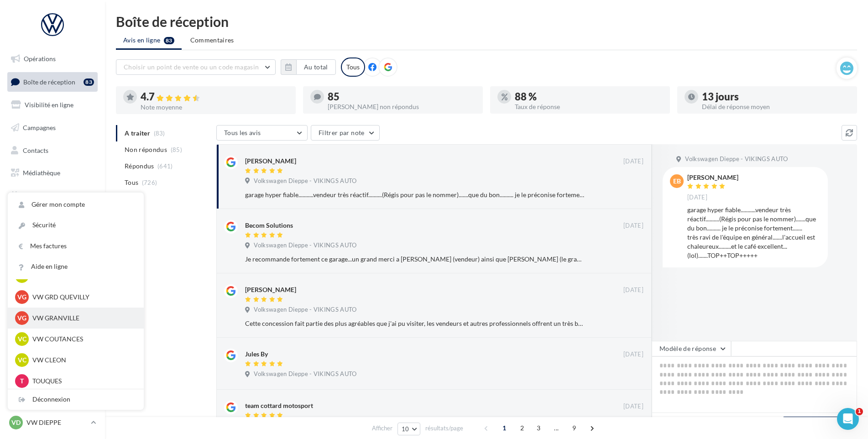 This screenshot has height=439, width=868. What do you see at coordinates (83, 361) in the screenshot?
I see `p: VW CLEON` at bounding box center [83, 361].